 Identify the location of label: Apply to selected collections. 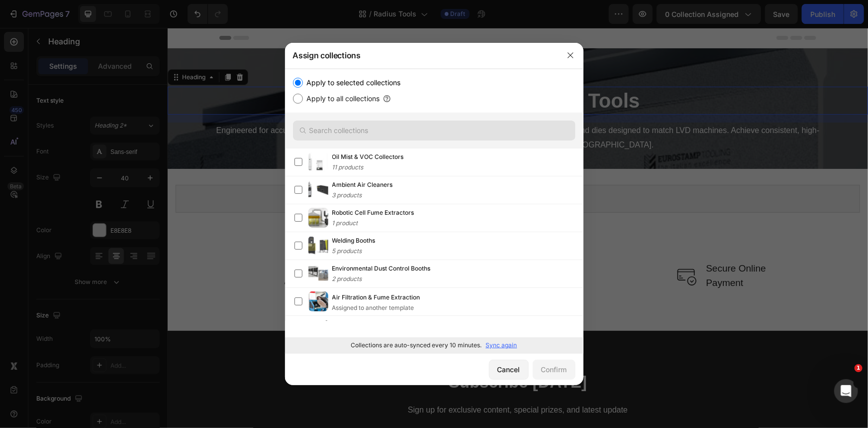
(352, 82).